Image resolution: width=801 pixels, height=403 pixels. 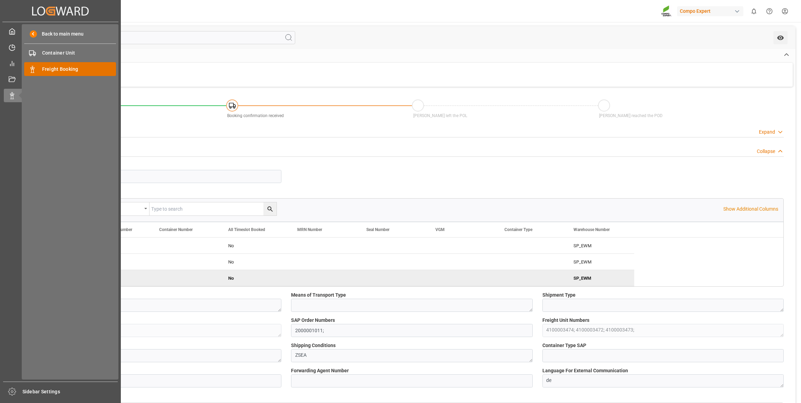 I want to click on a: Container Unit, so click(x=70, y=53).